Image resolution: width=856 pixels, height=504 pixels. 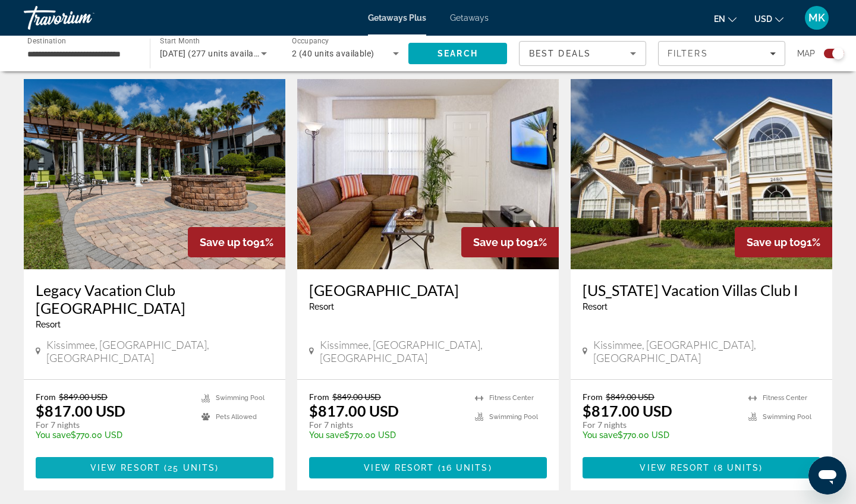 I want to click on span: Destination, so click(x=47, y=40).